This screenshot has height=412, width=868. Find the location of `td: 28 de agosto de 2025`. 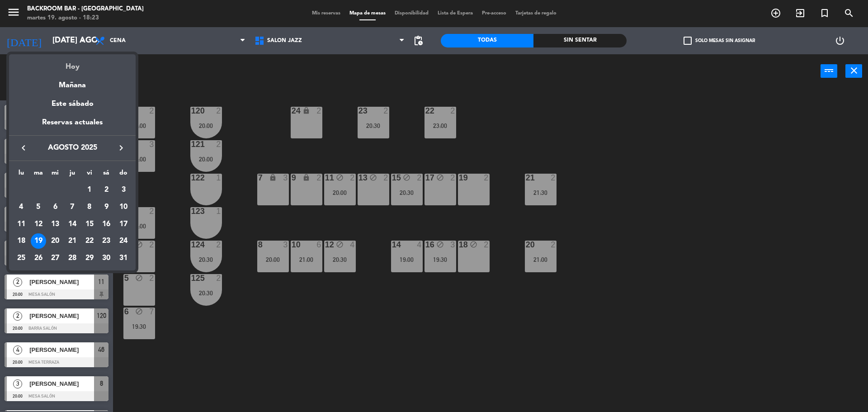

td: 28 de agosto de 2025 is located at coordinates (73, 258).